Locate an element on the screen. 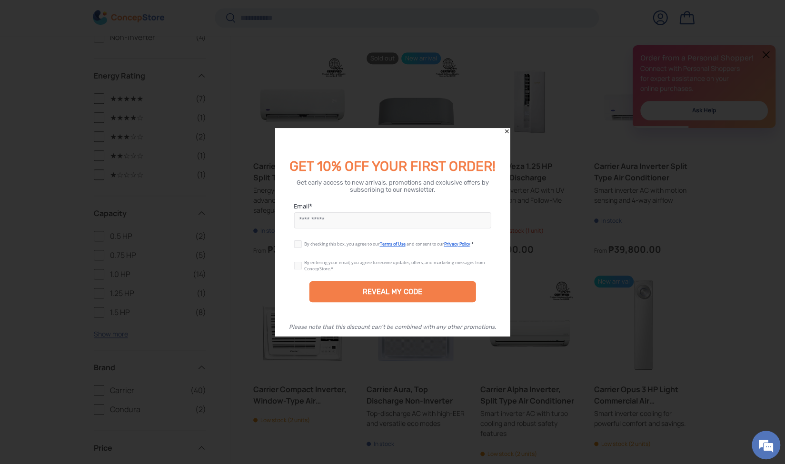 The image size is (785, 464). div: Please note that this discount can’t be combined with any other promotions. is located at coordinates (392, 327).